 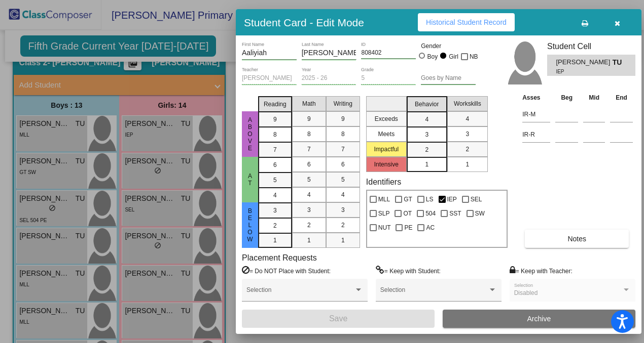 What do you see at coordinates (389, 78) in the screenshot?
I see `input: grade` at bounding box center [389, 78].